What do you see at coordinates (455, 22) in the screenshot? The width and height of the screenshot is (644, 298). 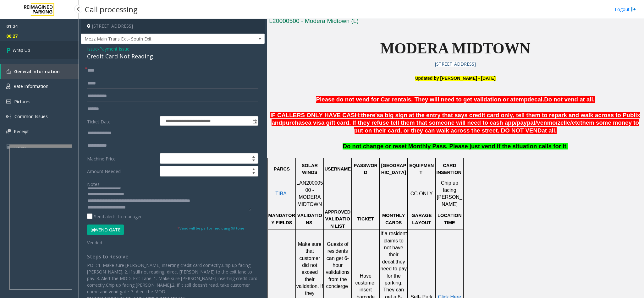 I see `h3: L20000500 - Modera Midtown (L)` at bounding box center [455, 22].